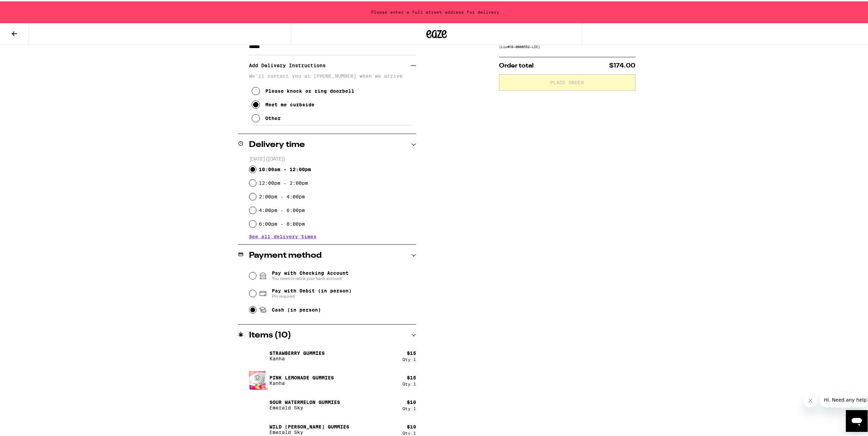 This screenshot has height=436, width=868. What do you see at coordinates (311, 295) in the screenshot?
I see `span: Pin required` at bounding box center [311, 295].